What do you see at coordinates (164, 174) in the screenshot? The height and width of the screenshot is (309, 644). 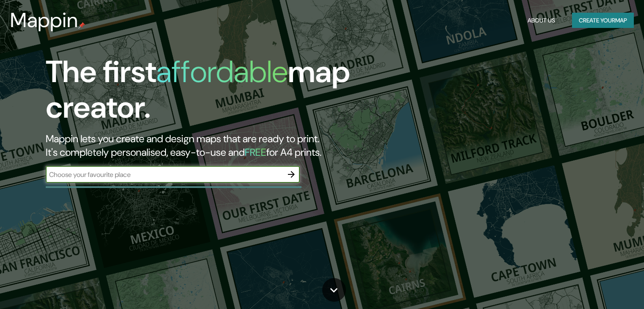 I see `input: Choose your favourite place` at bounding box center [164, 174].